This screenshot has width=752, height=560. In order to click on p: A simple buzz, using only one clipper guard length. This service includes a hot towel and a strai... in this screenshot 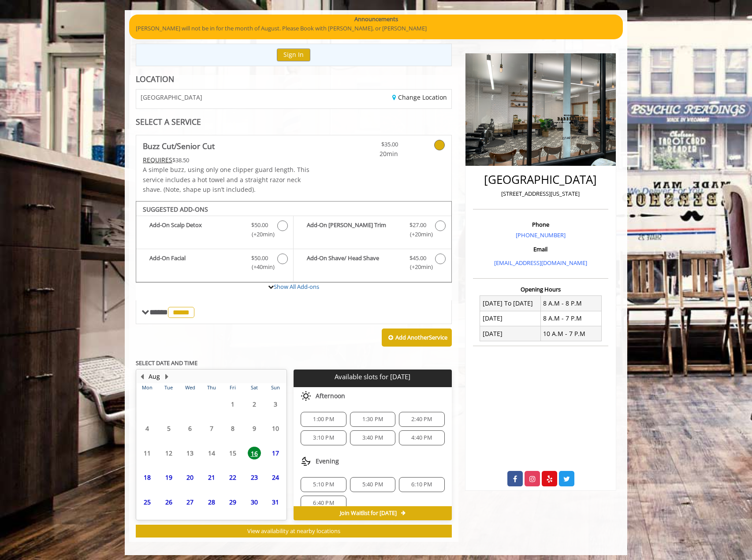, I will do `click(231, 179)`.